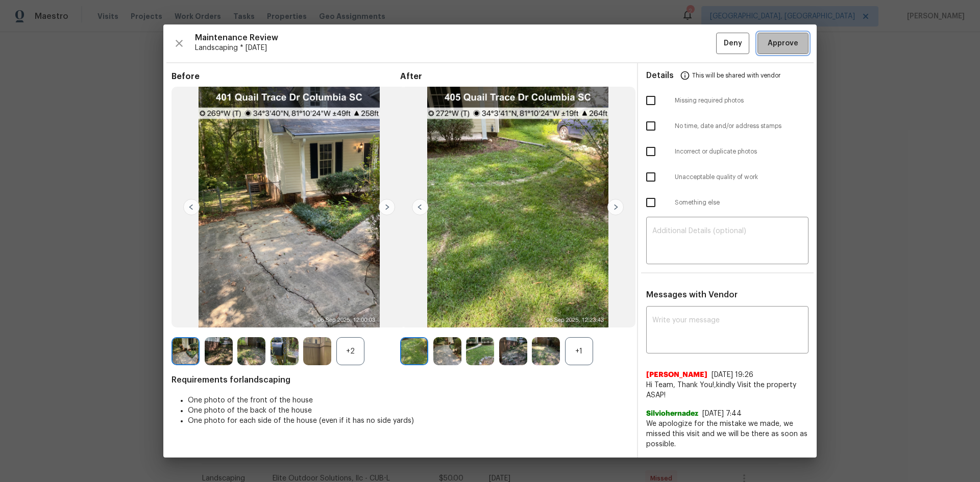  Describe the element at coordinates (727, 434) in the screenshot. I see `span: We apologize for the mistake we made, we missed this visit and we will be there as soon as possible.` at that location.